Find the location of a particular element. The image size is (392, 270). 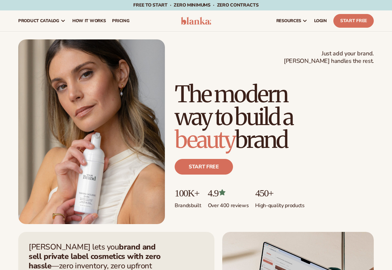

p: 4.9 is located at coordinates (229, 193).